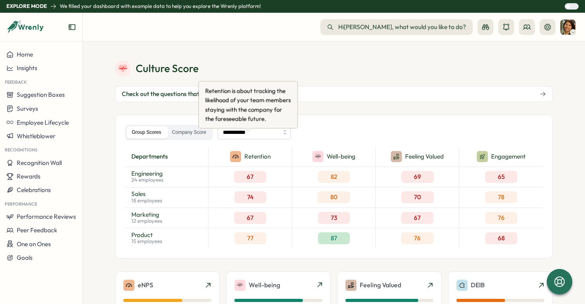  I want to click on p: Product, so click(147, 234).